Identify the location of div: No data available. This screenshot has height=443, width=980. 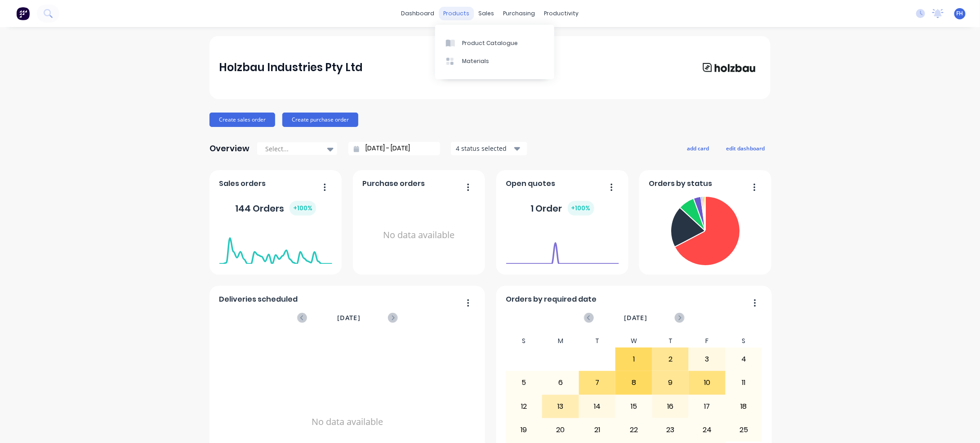
(419, 235).